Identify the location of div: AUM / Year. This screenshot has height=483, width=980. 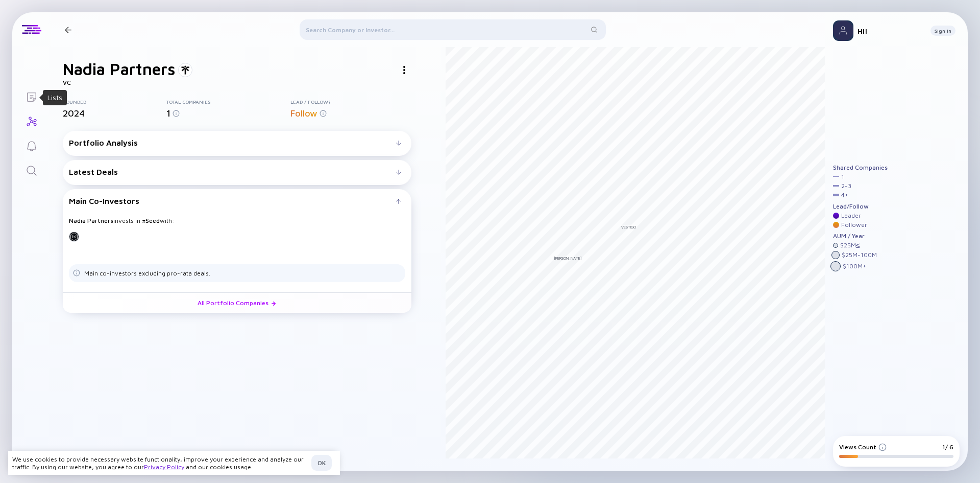
(861, 236).